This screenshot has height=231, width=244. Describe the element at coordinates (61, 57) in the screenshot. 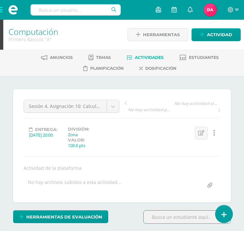

I see `span: Anuncios` at that location.